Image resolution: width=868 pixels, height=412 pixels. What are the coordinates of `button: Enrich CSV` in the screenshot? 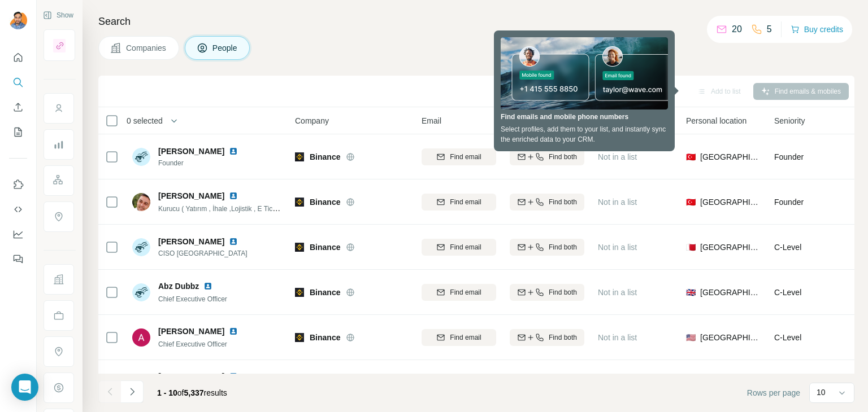 It's located at (18, 107).